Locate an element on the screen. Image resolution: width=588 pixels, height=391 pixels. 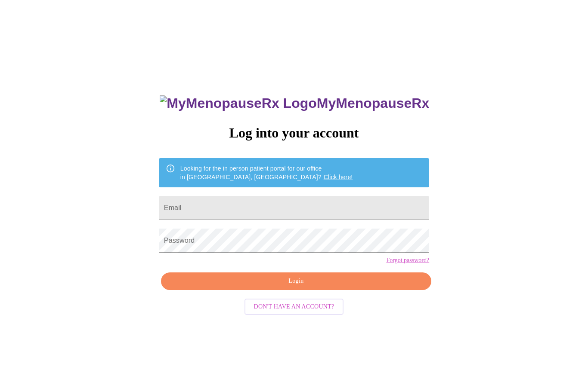
h3: Log into your account is located at coordinates (294, 133).